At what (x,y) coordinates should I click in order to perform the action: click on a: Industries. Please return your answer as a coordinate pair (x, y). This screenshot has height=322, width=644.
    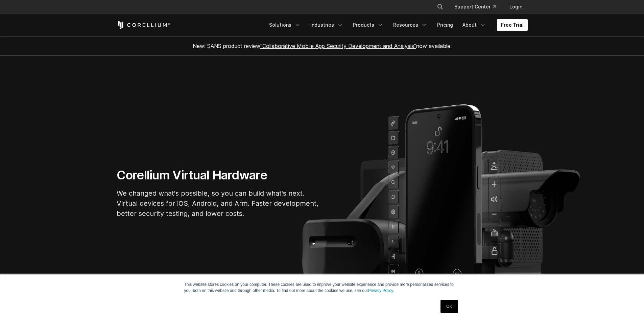
    Looking at the image, I should click on (327, 25).